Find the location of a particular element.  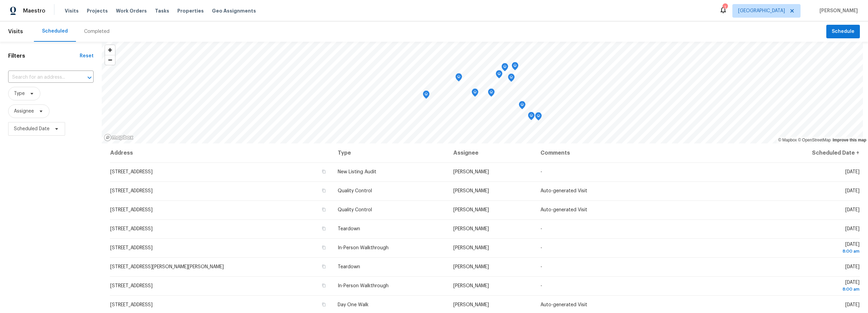

th: Scheduled Date ↑ is located at coordinates (810, 153).